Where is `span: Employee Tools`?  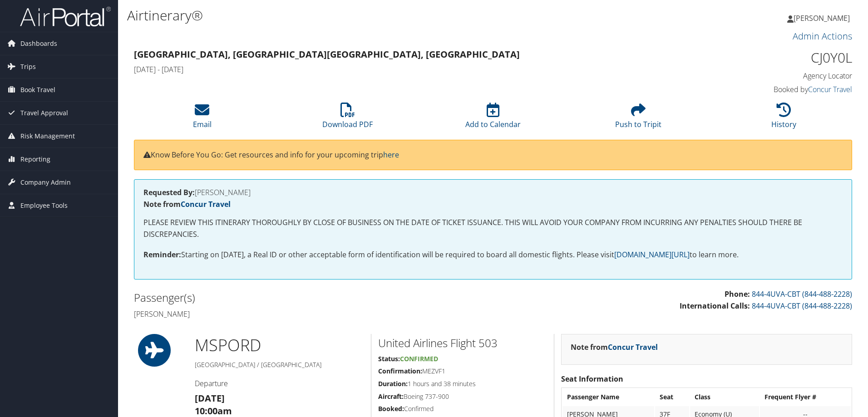 span: Employee Tools is located at coordinates (44, 206).